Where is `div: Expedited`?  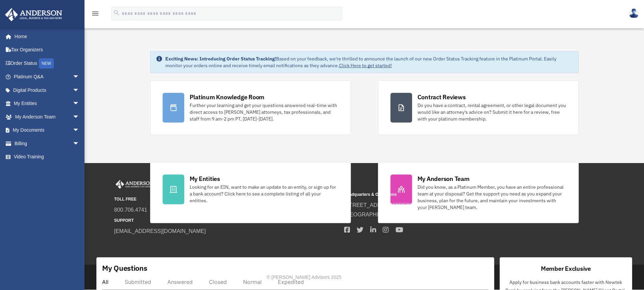
div: Expedited is located at coordinates (290, 282).